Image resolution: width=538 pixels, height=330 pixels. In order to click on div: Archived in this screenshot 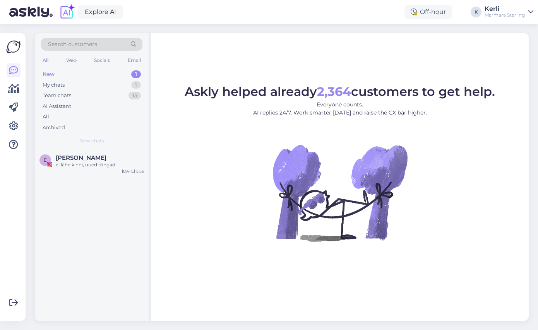, I will do `click(54, 128)`.